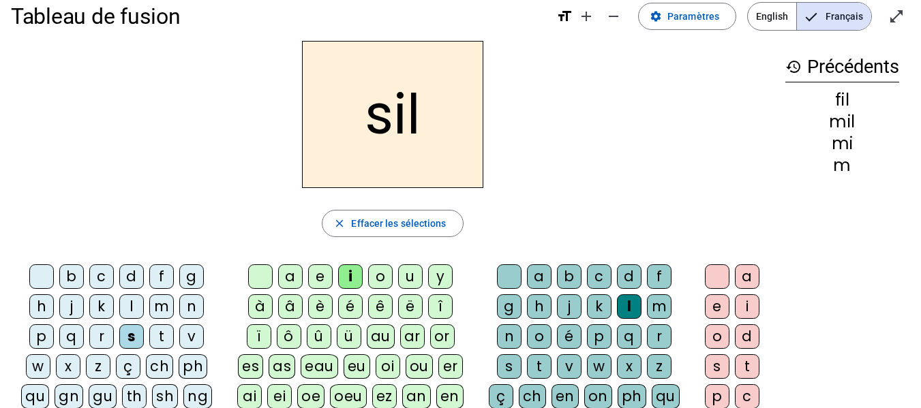 Image resolution: width=921 pixels, height=408 pixels. Describe the element at coordinates (440, 307) in the screenshot. I see `div: î` at that location.